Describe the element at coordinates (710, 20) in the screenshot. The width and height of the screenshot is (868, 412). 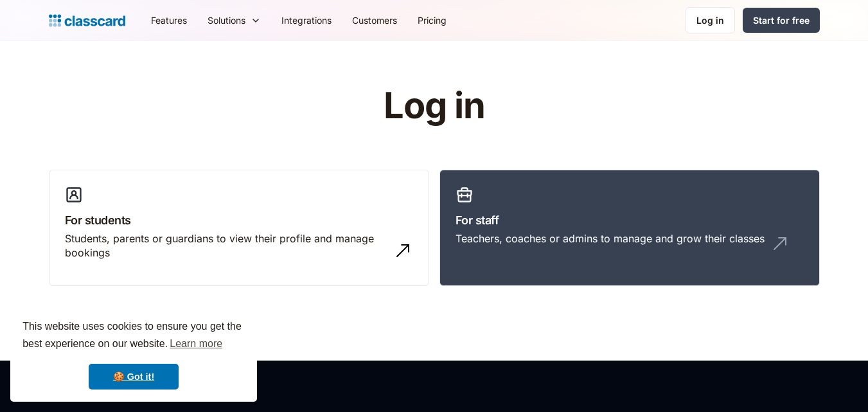
I see `div: Log in` at that location.